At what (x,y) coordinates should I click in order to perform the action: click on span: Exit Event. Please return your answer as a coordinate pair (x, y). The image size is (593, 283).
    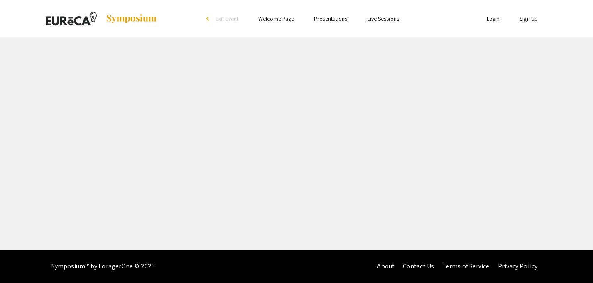
    Looking at the image, I should click on (227, 19).